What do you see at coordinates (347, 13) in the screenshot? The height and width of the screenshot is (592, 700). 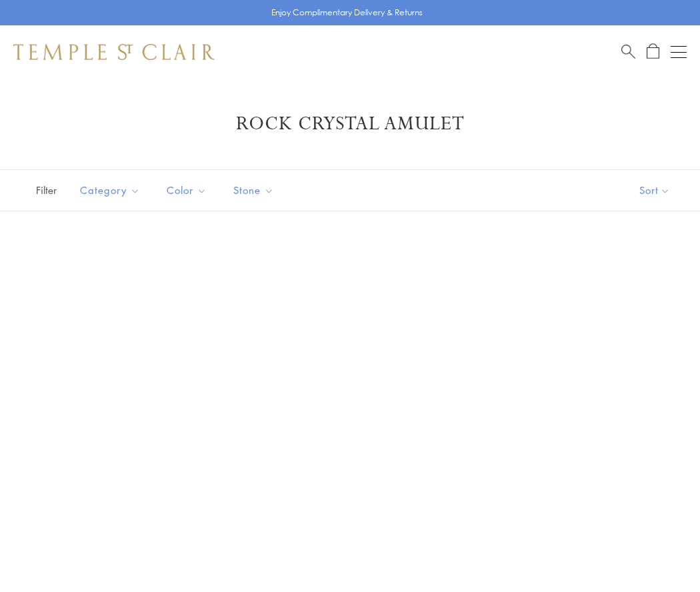 I see `p: Enjoy Complimentary Delivery & Returns` at bounding box center [347, 13].